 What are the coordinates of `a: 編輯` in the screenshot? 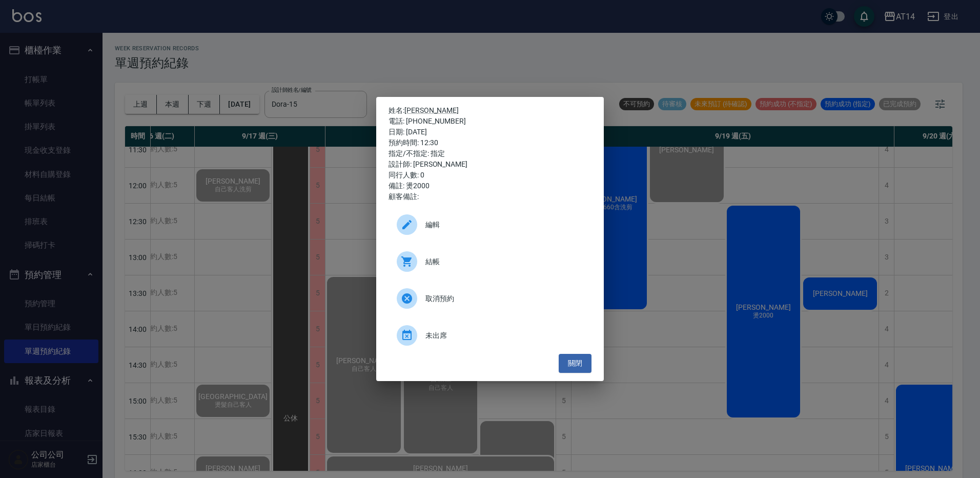 It's located at (490, 229).